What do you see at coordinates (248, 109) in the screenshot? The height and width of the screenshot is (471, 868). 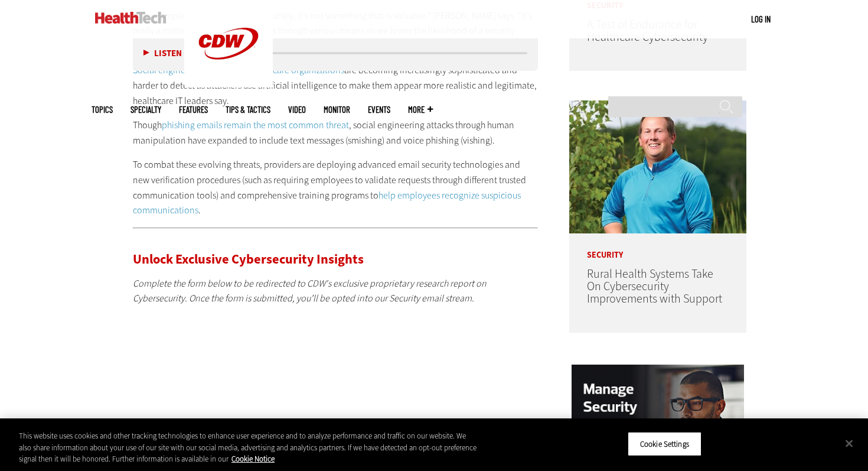 I see `a: Tips & Tactics` at bounding box center [248, 109].